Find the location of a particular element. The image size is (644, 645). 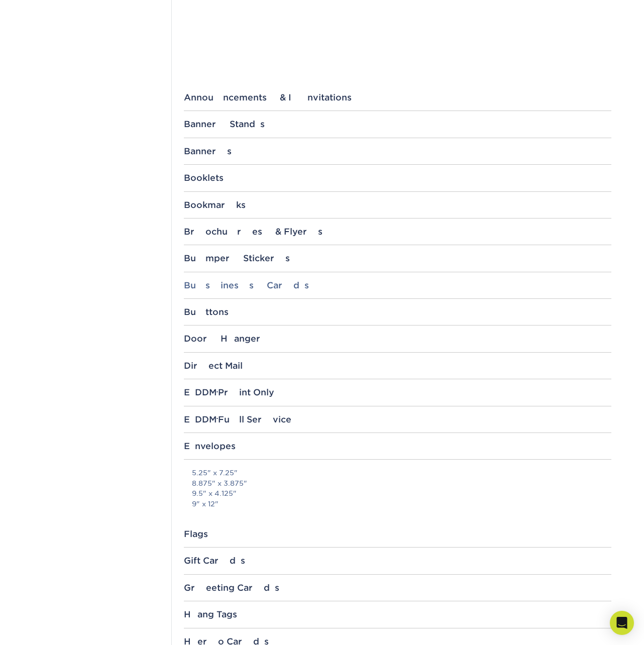

a: 9" x 12" is located at coordinates (205, 504).